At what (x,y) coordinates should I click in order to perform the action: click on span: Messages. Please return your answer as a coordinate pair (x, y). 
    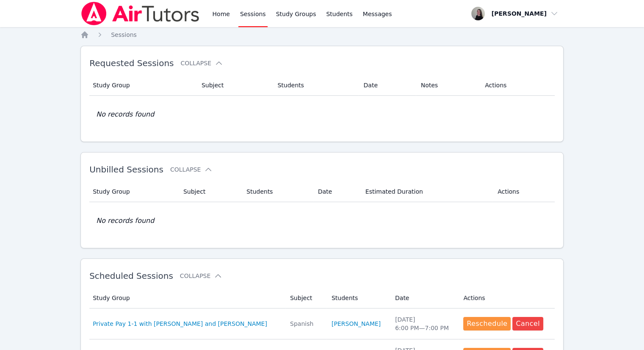
    Looking at the image, I should click on (377, 14).